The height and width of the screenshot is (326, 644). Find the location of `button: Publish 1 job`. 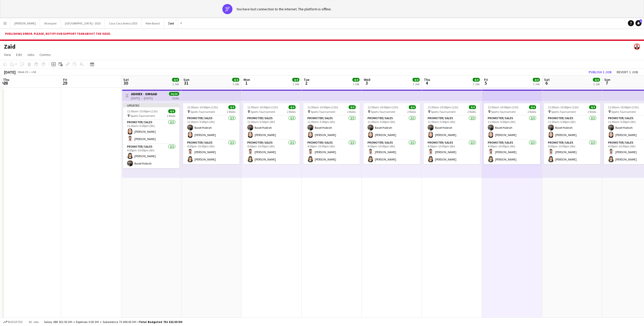

button: Publish 1 job is located at coordinates (600, 72).